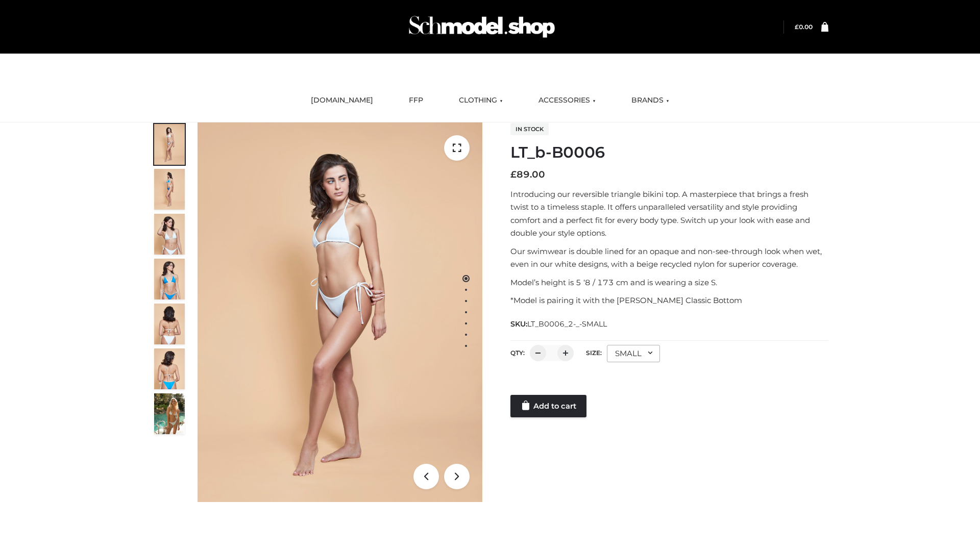 This screenshot has width=980, height=551. I want to click on img: ArielClassicBikiniTop_CloudNine_AzureSky_OW114ECO_3-scaled.jpg, so click(170, 234).